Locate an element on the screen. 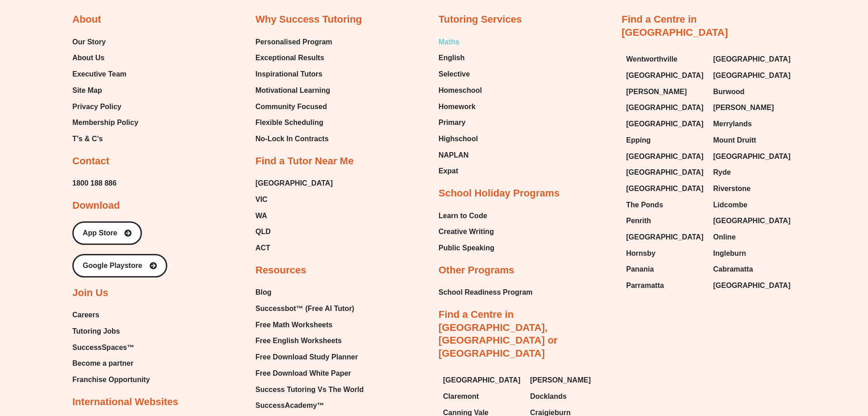  h2: Download is located at coordinates (96, 206).